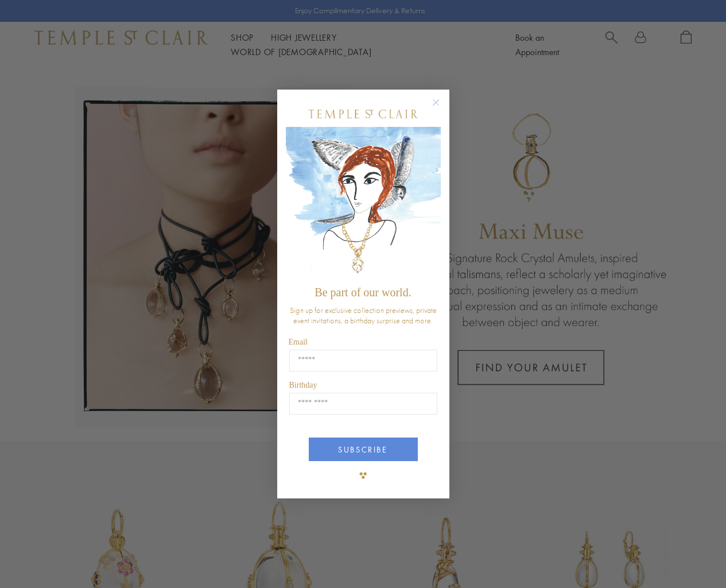  What do you see at coordinates (364, 475) in the screenshot?
I see `img: TSC` at bounding box center [364, 475].